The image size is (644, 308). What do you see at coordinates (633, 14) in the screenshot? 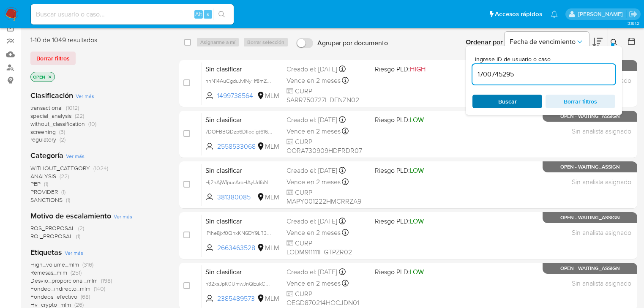
I see `a: Salir` at bounding box center [633, 14].